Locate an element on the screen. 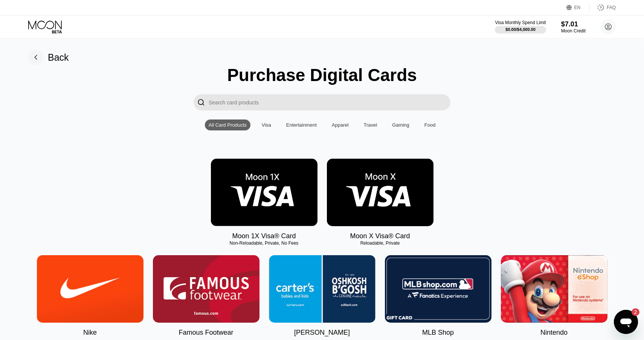 The height and width of the screenshot is (340, 644). div: Purchase Digital Cards is located at coordinates (322, 75).